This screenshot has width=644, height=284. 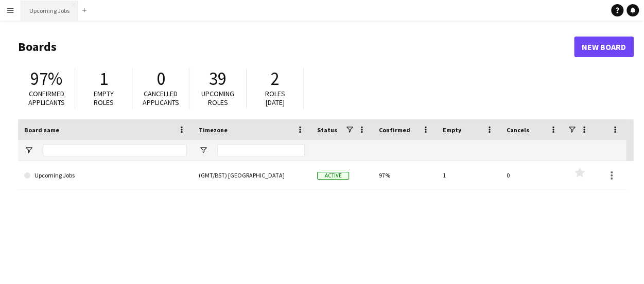 I want to click on span: Cancels, so click(x=518, y=130).